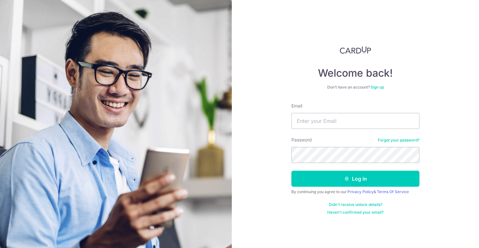 The image size is (479, 248). I want to click on button: Log in, so click(356, 178).